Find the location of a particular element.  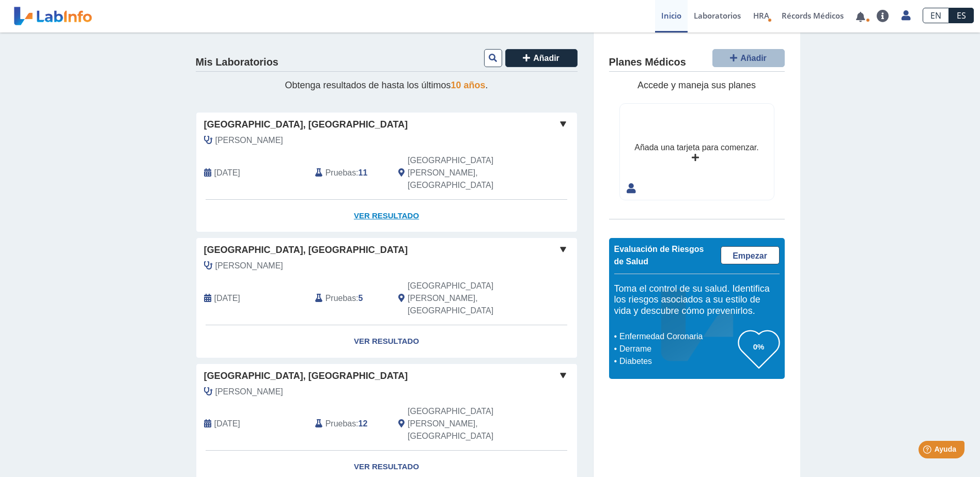

b: 11 is located at coordinates (363, 173).